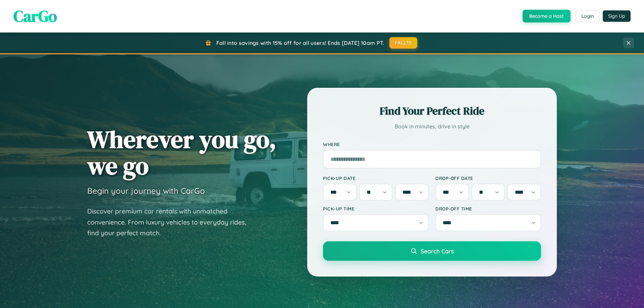  What do you see at coordinates (375, 178) in the screenshot?
I see `label: Pick-up Date` at bounding box center [375, 178].